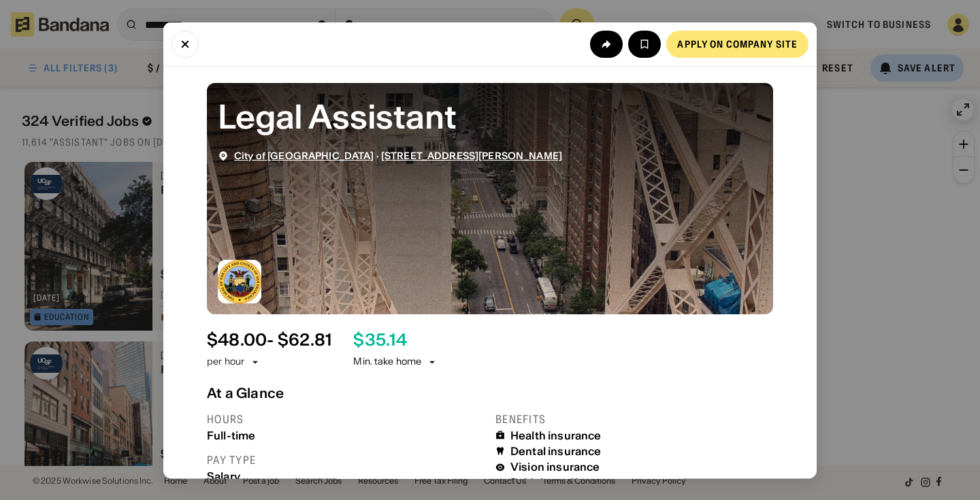 This screenshot has height=500, width=980. Describe the element at coordinates (345, 476) in the screenshot. I see `div: Salary` at that location.